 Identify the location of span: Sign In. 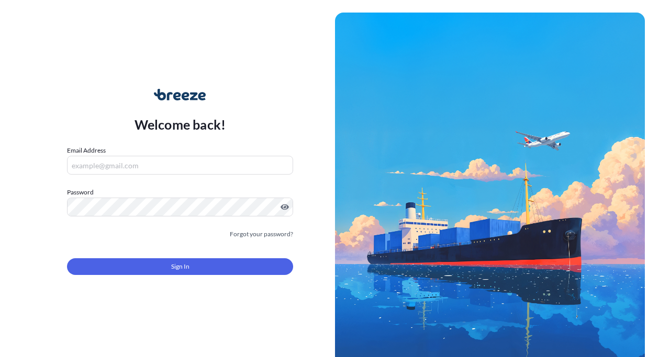
(180, 267).